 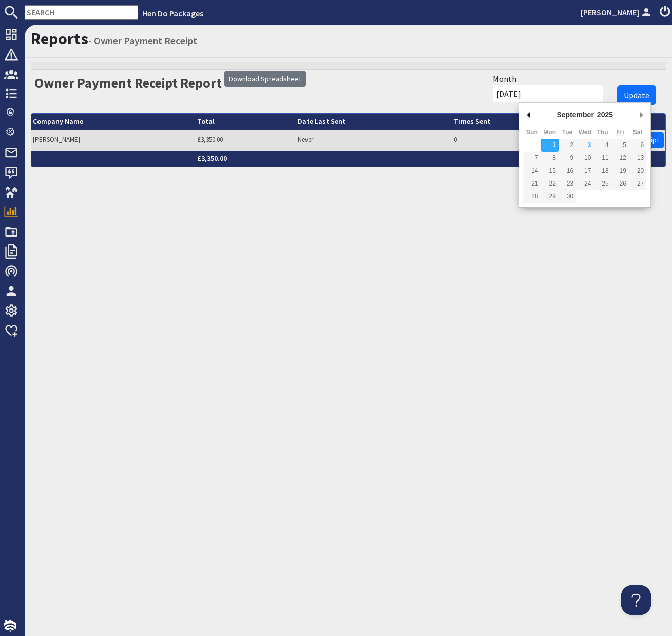 What do you see at coordinates (620, 171) in the screenshot?
I see `button: 19` at bounding box center [620, 171].